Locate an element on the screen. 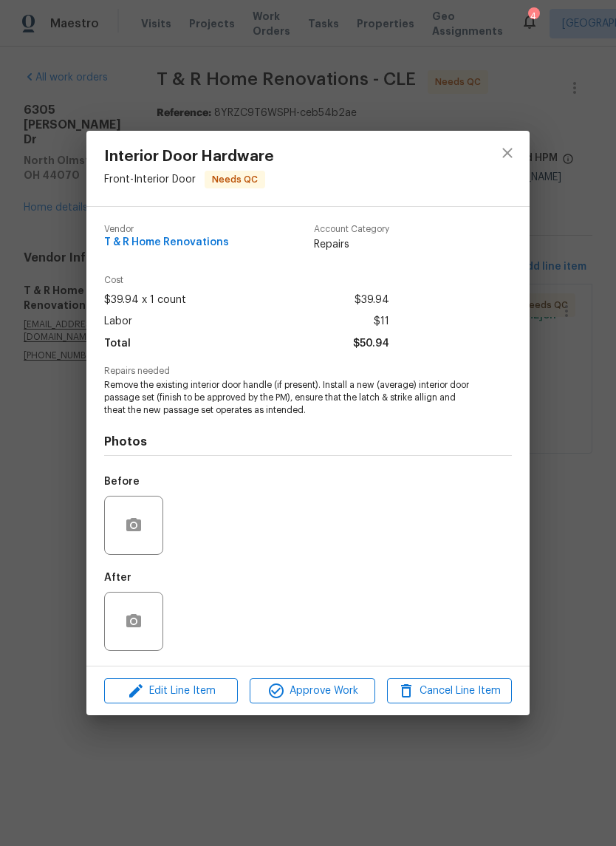 The height and width of the screenshot is (846, 616). span: Cost is located at coordinates (247, 280).